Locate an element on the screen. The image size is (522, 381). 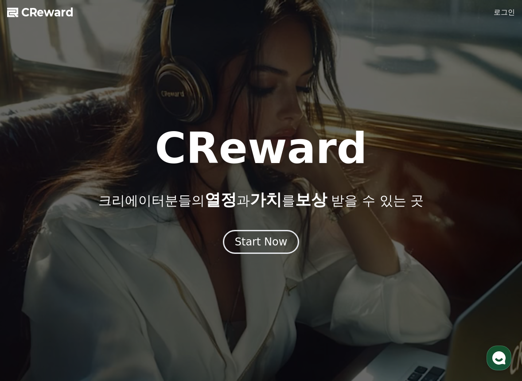
a: Start Now is located at coordinates (261, 243).